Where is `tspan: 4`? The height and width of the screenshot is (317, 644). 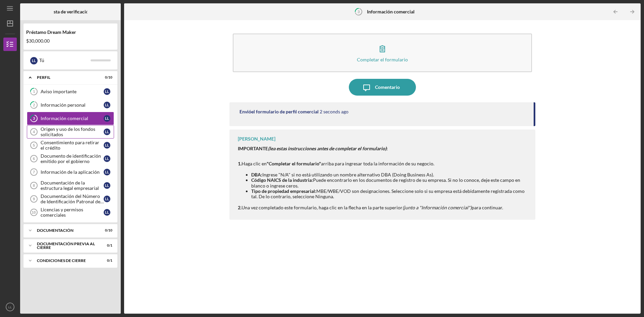
tspan: 4 is located at coordinates (34, 132).